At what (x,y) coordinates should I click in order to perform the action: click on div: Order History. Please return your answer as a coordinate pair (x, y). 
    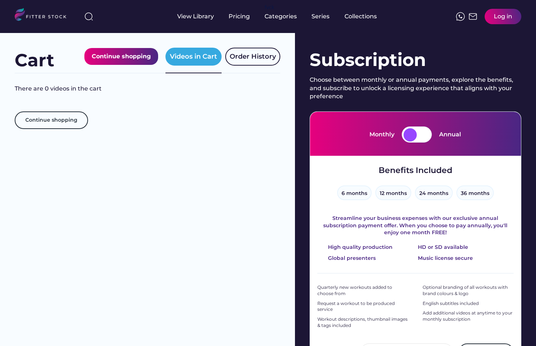
    Looking at the image, I should click on (253, 57).